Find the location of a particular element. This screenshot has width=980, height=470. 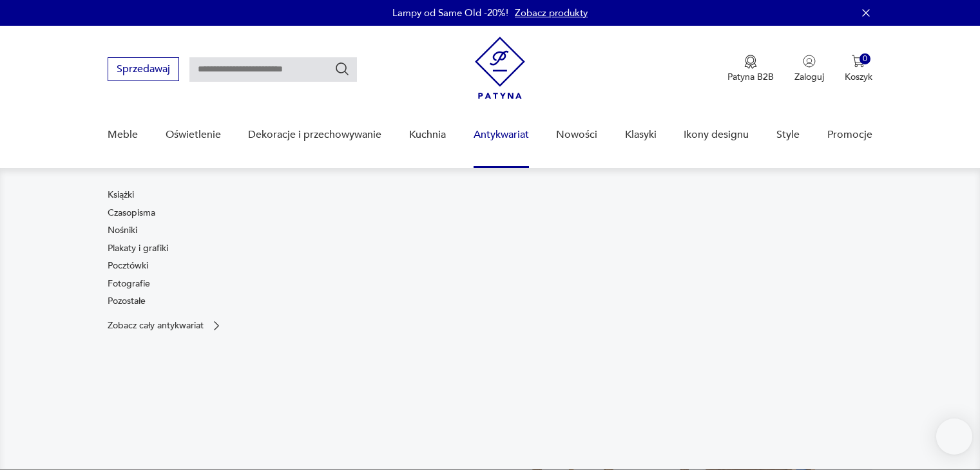

a: Sprzedawaj is located at coordinates (143, 70).